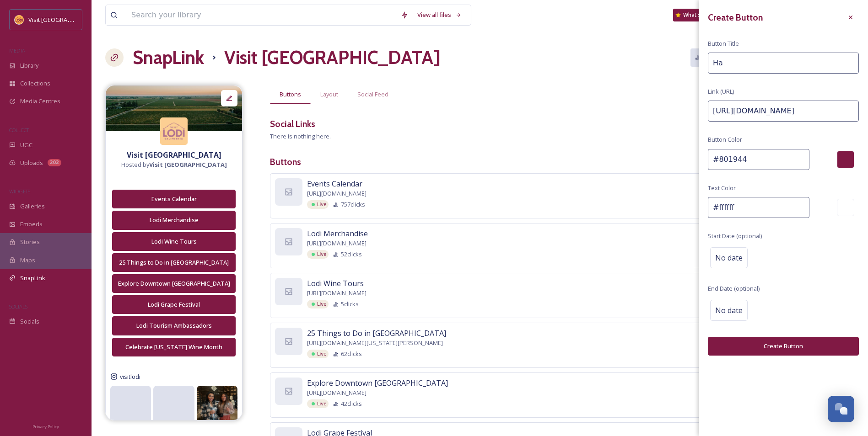 The width and height of the screenshot is (868, 436). Describe the element at coordinates (174, 164) in the screenshot. I see `span: Hosted by` at that location.